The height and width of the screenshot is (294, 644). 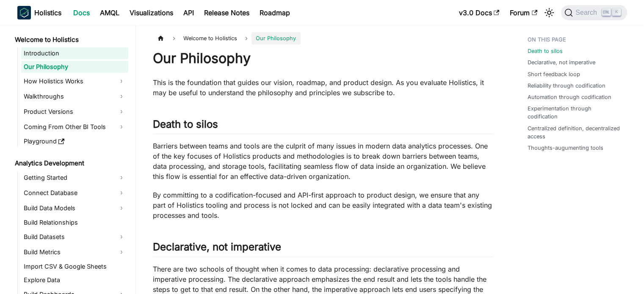 I want to click on a: AMQL, so click(x=109, y=13).